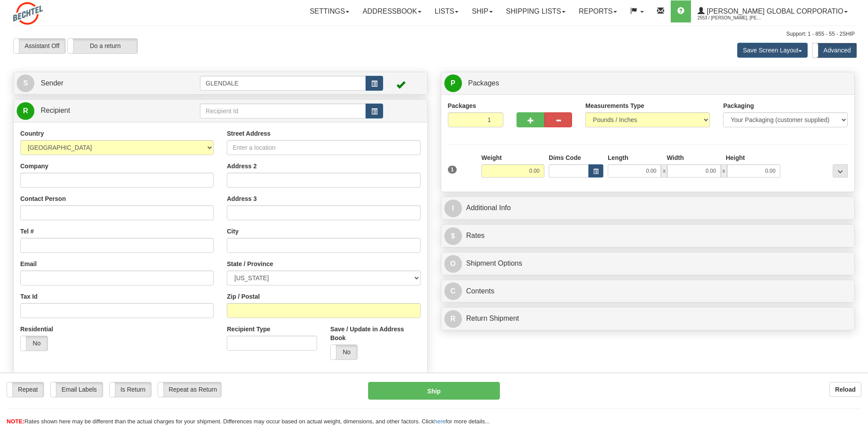  What do you see at coordinates (453, 208) in the screenshot?
I see `span: I` at bounding box center [453, 208].